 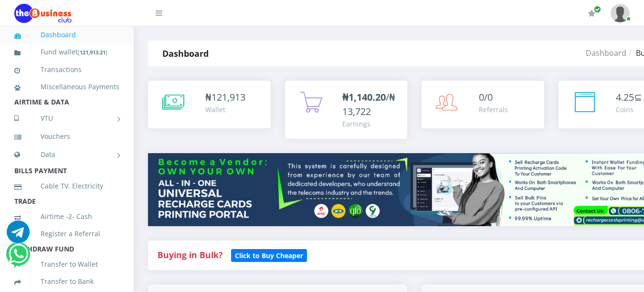 I want to click on a: Cable TV, Electricity, so click(x=67, y=186).